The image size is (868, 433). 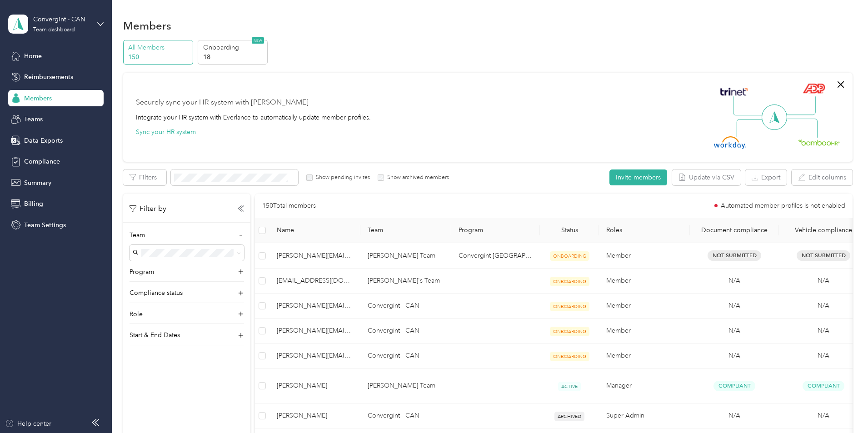 What do you see at coordinates (496, 256) in the screenshot?
I see `td: Convergint Canada 2024` at bounding box center [496, 256].